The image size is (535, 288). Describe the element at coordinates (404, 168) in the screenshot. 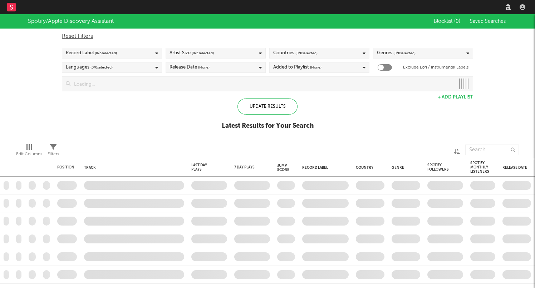

I see `div: Genre` at that location.